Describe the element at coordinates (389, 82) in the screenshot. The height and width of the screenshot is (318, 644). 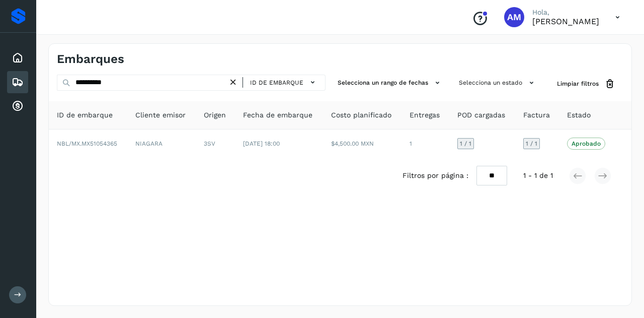
I see `button: Selecciona un rango de fechas` at that location.